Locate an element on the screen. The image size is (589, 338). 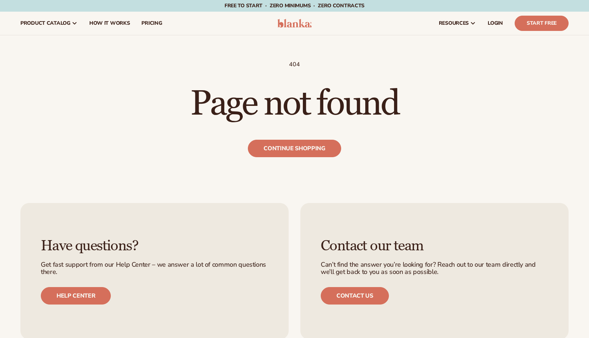
a: logo is located at coordinates (294, 23).